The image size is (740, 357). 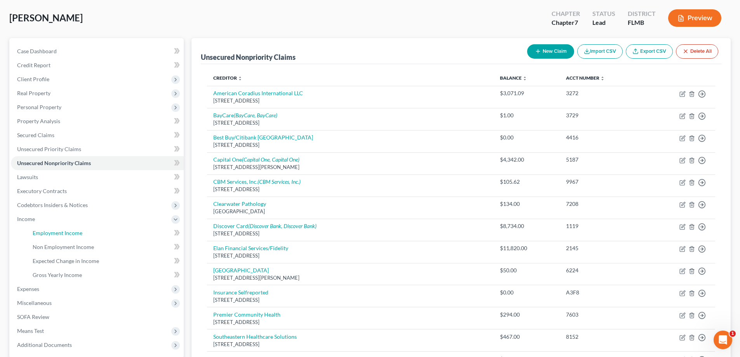 I want to click on div: $467.00, so click(x=526, y=337).